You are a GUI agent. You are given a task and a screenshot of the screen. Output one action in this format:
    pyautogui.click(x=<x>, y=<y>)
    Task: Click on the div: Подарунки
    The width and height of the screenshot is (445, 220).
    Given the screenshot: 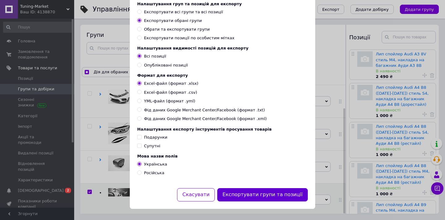 What is the action you would take?
    pyautogui.click(x=155, y=137)
    